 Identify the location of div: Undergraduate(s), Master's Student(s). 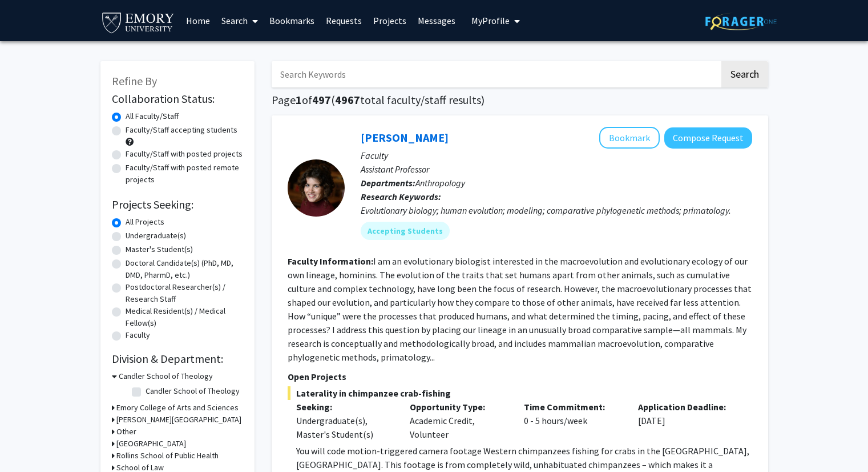
(345, 427).